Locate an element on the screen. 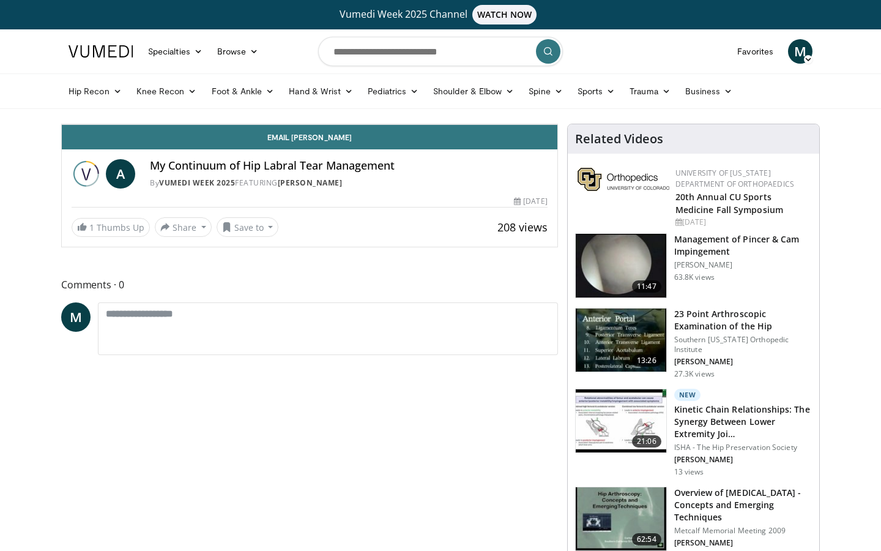  p: 13 views is located at coordinates (689, 472).